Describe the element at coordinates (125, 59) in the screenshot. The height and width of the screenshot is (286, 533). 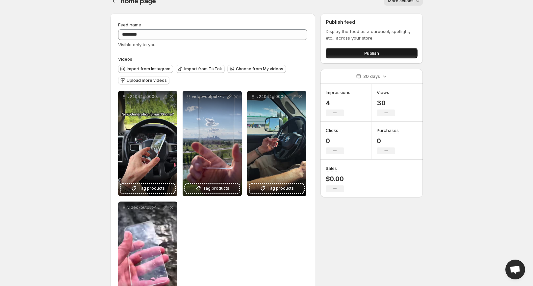
I see `span: Videos` at that location.